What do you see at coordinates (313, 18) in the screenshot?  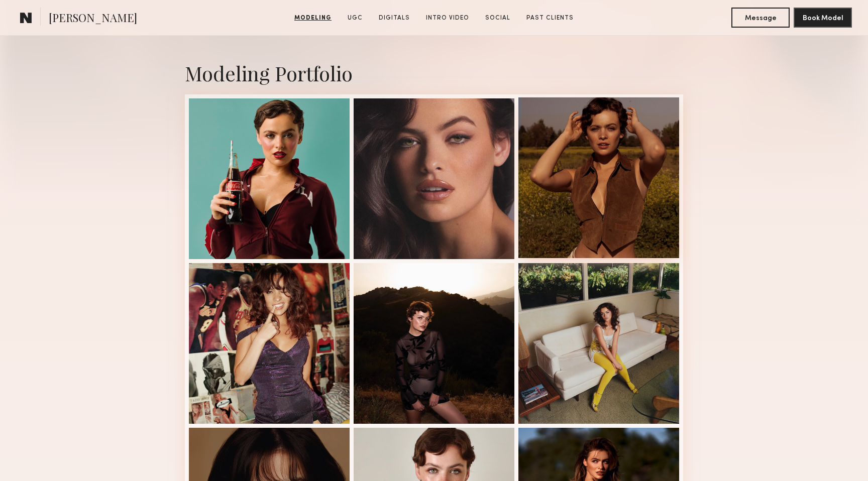 I see `a: Modeling` at bounding box center [313, 18].